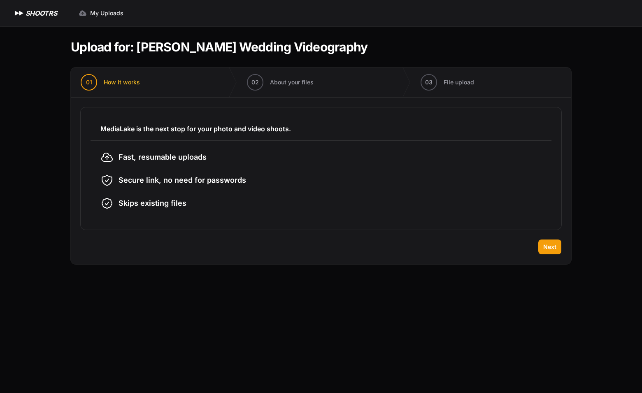 This screenshot has width=642, height=393. What do you see at coordinates (292, 82) in the screenshot?
I see `span: About your files` at bounding box center [292, 82].